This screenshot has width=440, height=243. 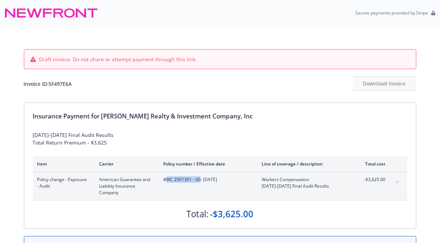 I want to click on div: Carrier, so click(x=126, y=164).